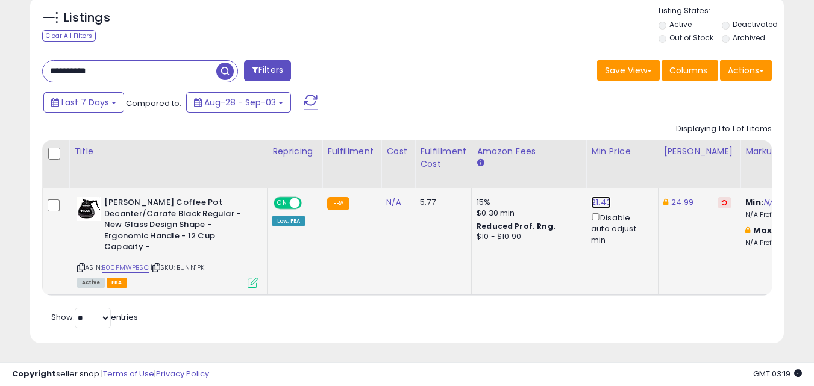  I want to click on div: Amazon Fees, so click(528, 151).